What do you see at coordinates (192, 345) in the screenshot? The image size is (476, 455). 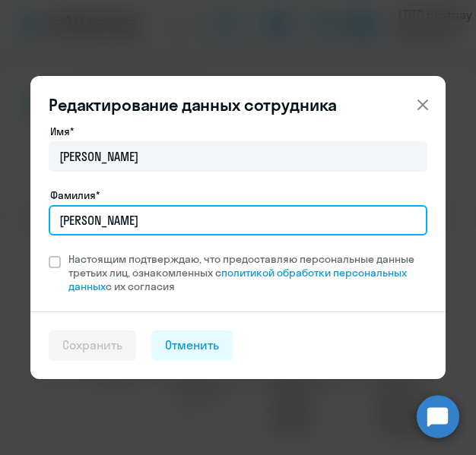 I see `button: Отменить` at bounding box center [192, 345].